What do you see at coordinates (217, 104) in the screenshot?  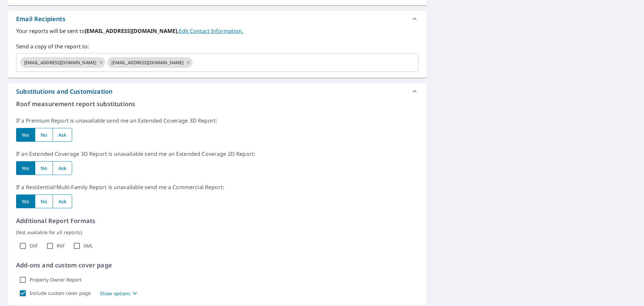 I see `p: Roof measurement report substitutions` at bounding box center [217, 104].